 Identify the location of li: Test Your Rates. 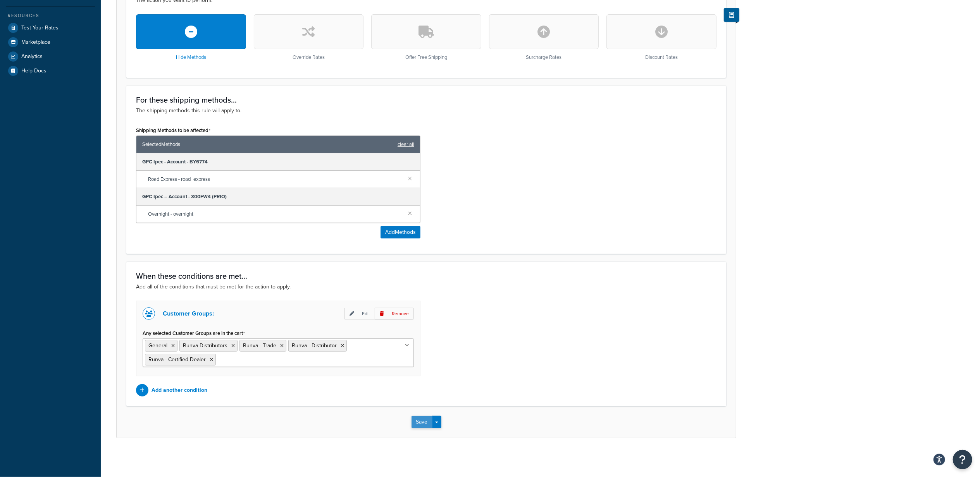
(50, 28).